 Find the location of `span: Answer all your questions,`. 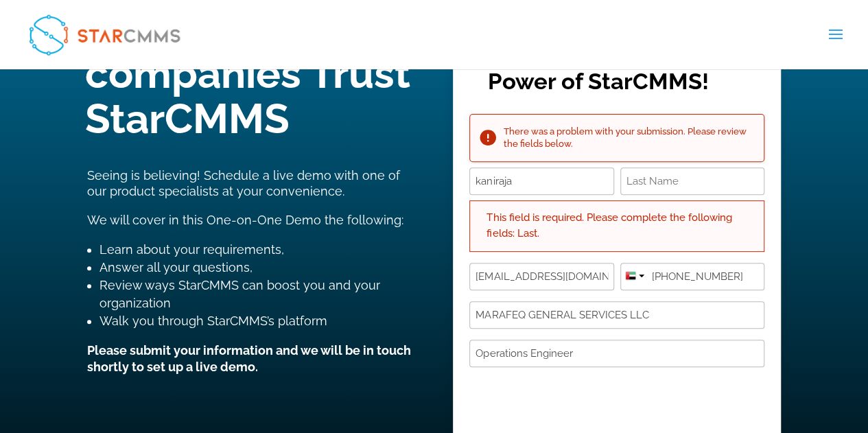

span: Answer all your questions, is located at coordinates (176, 267).